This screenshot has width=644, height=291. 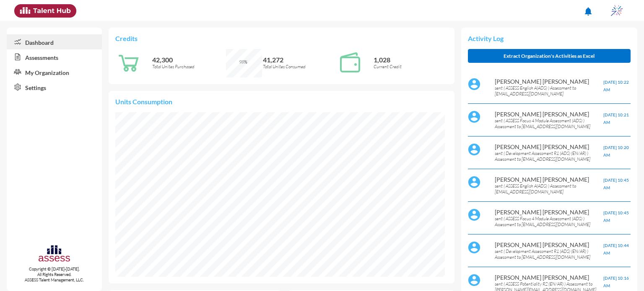 What do you see at coordinates (54, 72) in the screenshot?
I see `a: My Organization` at bounding box center [54, 72].